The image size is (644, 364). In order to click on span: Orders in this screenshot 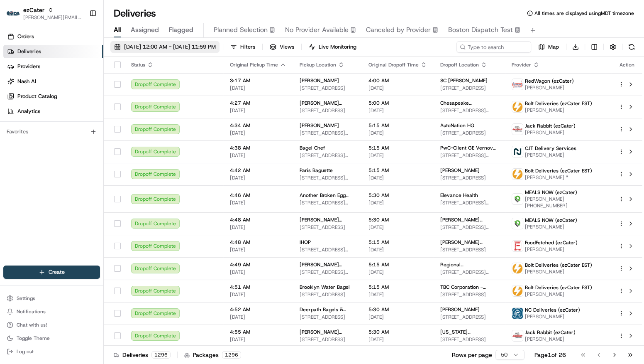, I will do `click(25, 37)`.